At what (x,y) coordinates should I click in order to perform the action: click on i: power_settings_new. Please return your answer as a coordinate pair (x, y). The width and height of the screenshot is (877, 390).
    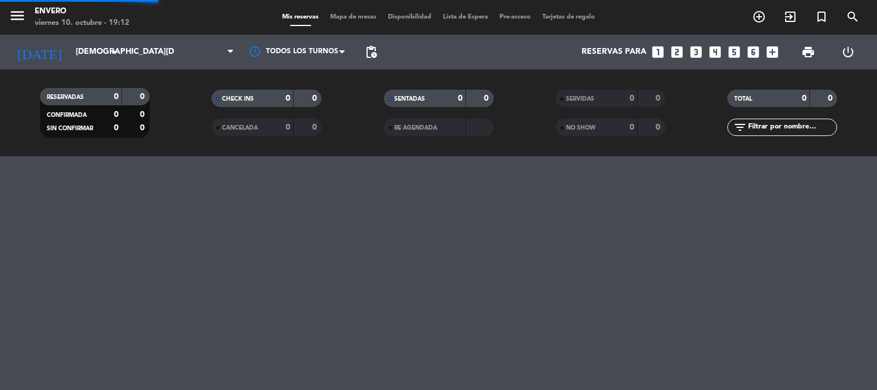
    Looking at the image, I should click on (848, 52).